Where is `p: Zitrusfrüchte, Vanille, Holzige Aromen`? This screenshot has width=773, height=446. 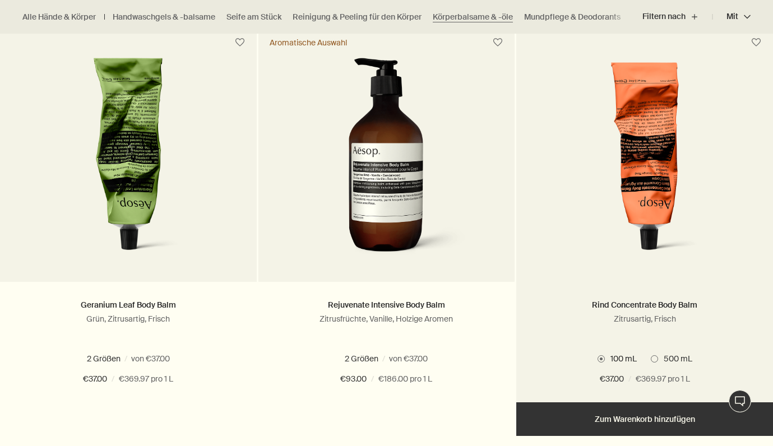
p: Zitrusfrüchte, Vanille, Holzige Aromen is located at coordinates (387, 319).